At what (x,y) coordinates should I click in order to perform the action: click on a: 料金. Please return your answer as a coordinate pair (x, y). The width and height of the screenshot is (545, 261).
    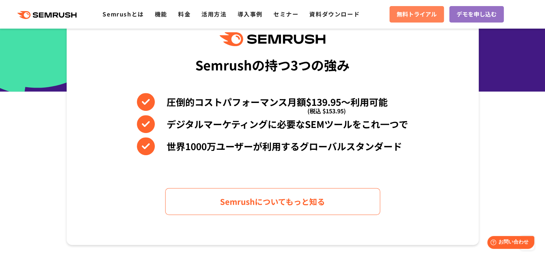
    Looking at the image, I should click on (184, 14).